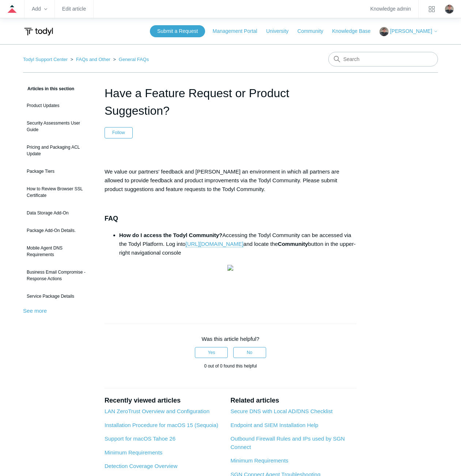 The height and width of the screenshot is (476, 461). Describe the element at coordinates (58, 275) in the screenshot. I see `a: Business Email Compromise - Response Actions` at that location.